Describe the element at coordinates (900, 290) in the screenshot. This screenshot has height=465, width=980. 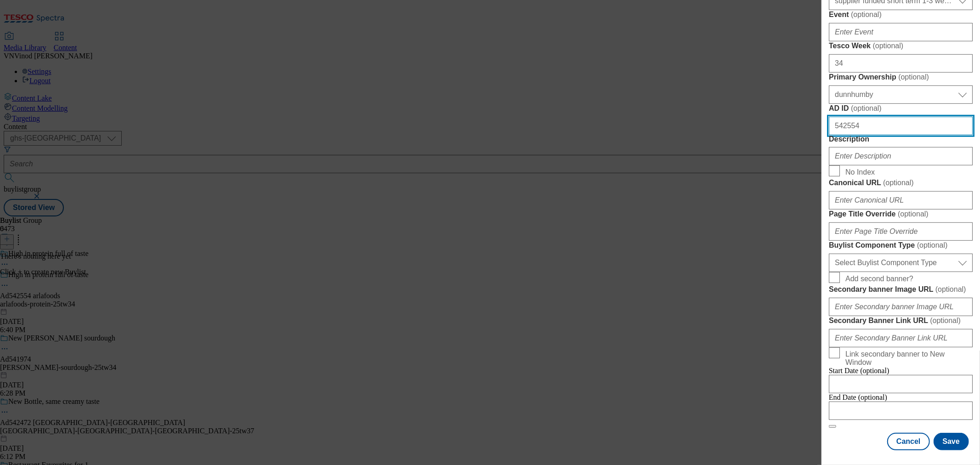
I see `label: Secondary banner Image URL` at that location.